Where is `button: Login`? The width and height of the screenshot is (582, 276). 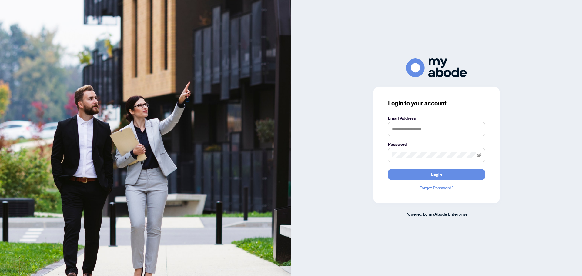
button: Login is located at coordinates (437, 175).